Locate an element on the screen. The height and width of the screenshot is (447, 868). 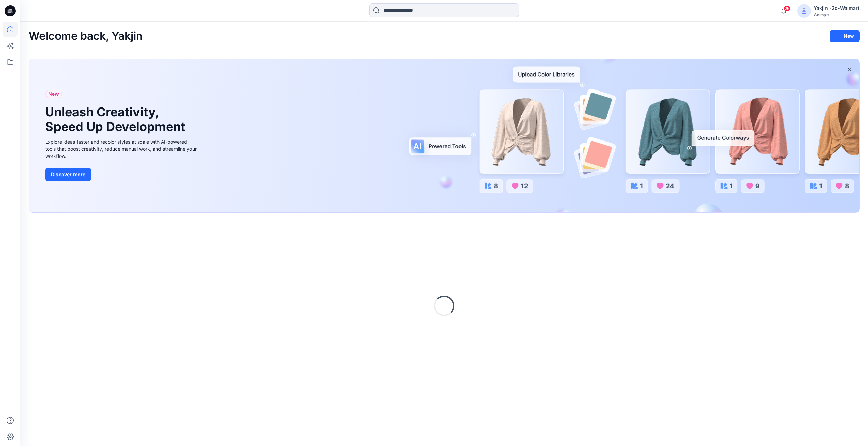
h1: Unleash Creativity, Speed Up Development is located at coordinates (117, 119).